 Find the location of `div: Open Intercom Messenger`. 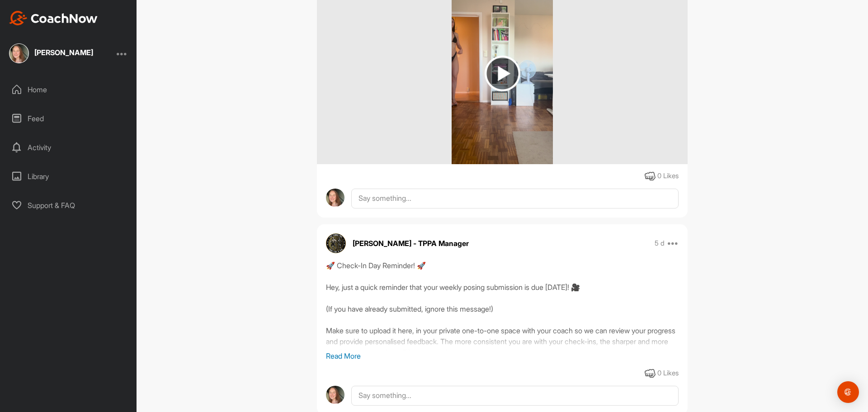

div: Open Intercom Messenger is located at coordinates (847, 392).